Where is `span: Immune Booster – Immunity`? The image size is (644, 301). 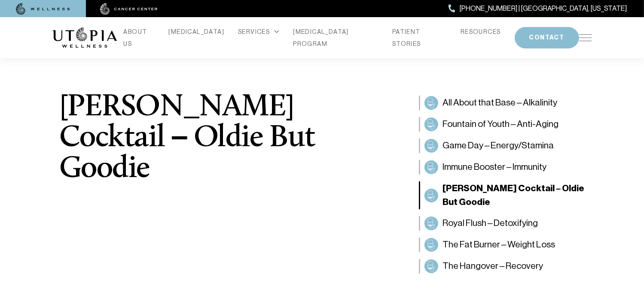 span: Immune Booster – Immunity is located at coordinates (494, 167).